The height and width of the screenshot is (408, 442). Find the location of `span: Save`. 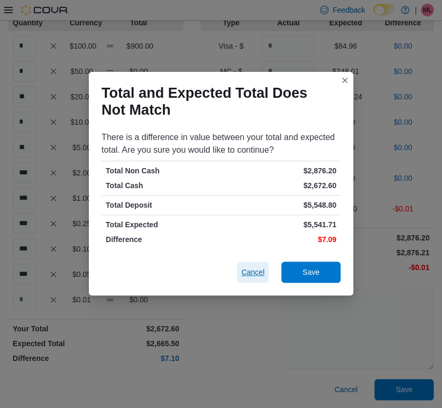

span: Save is located at coordinates (311, 272).